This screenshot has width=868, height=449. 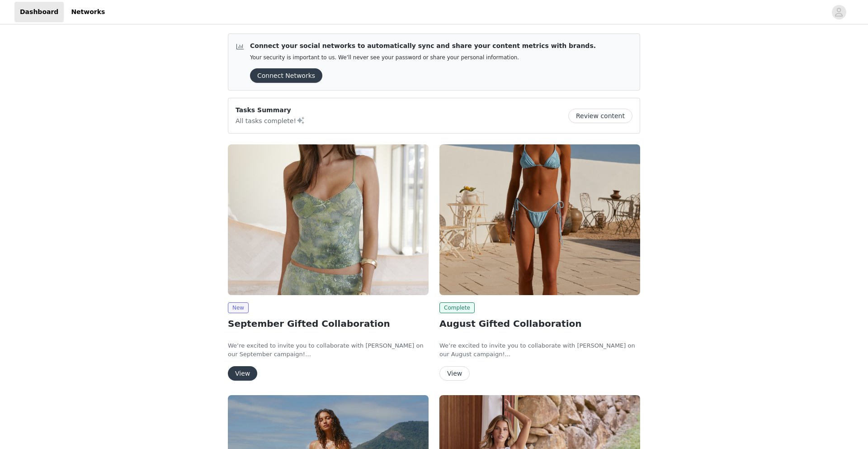 What do you see at coordinates (39, 12) in the screenshot?
I see `a: Dashboard` at bounding box center [39, 12].